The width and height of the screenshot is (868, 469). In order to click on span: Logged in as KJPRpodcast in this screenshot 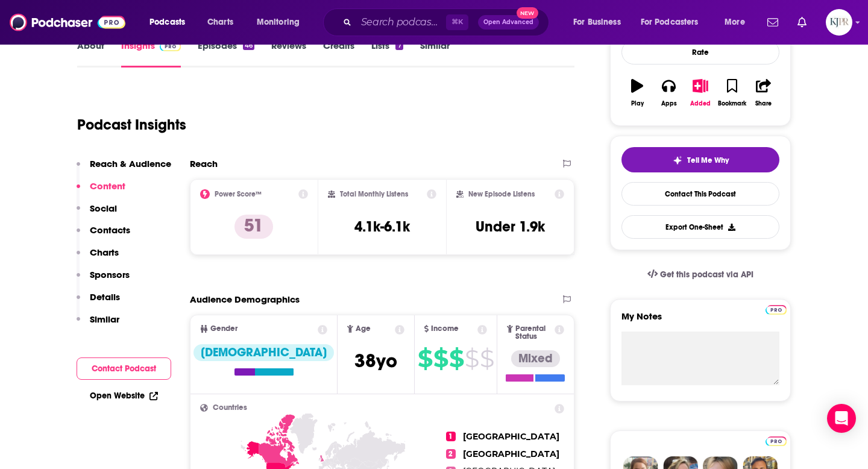, I will do `click(839, 22)`.